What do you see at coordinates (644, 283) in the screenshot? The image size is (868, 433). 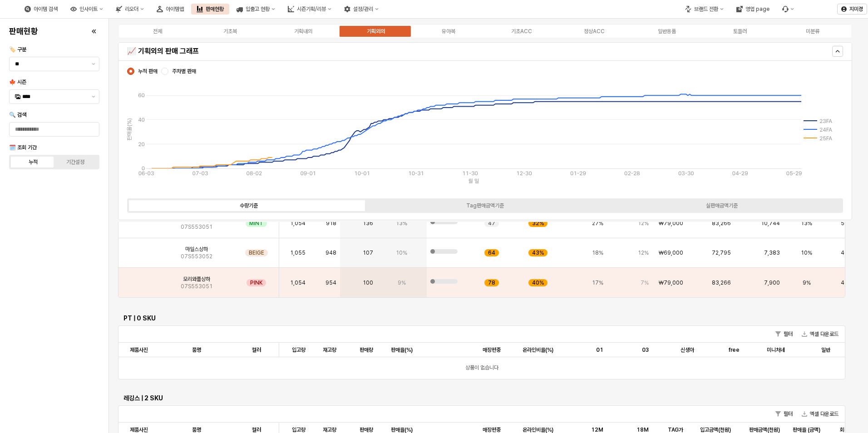 I see `span: 7%` at bounding box center [644, 283].